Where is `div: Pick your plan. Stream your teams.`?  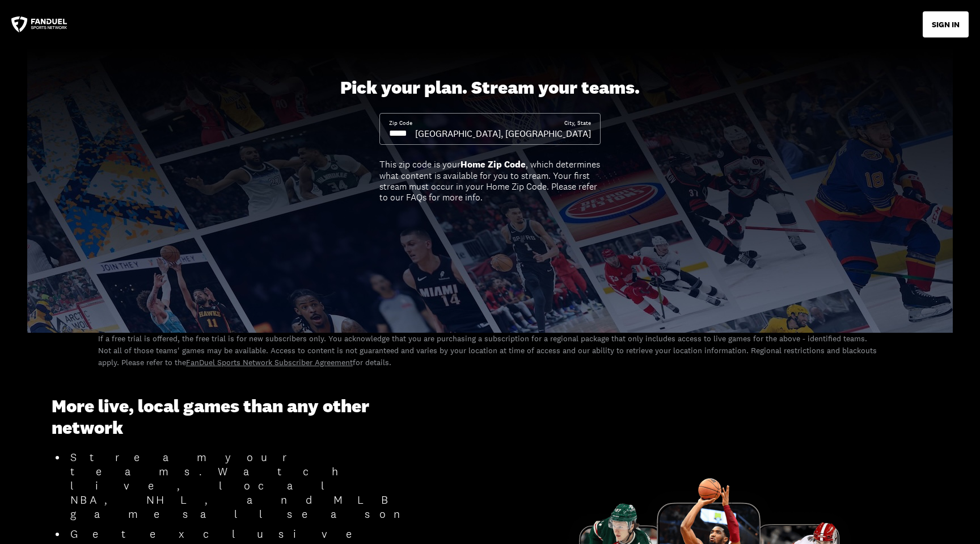 div: Pick your plan. Stream your teams. is located at coordinates (490, 88).